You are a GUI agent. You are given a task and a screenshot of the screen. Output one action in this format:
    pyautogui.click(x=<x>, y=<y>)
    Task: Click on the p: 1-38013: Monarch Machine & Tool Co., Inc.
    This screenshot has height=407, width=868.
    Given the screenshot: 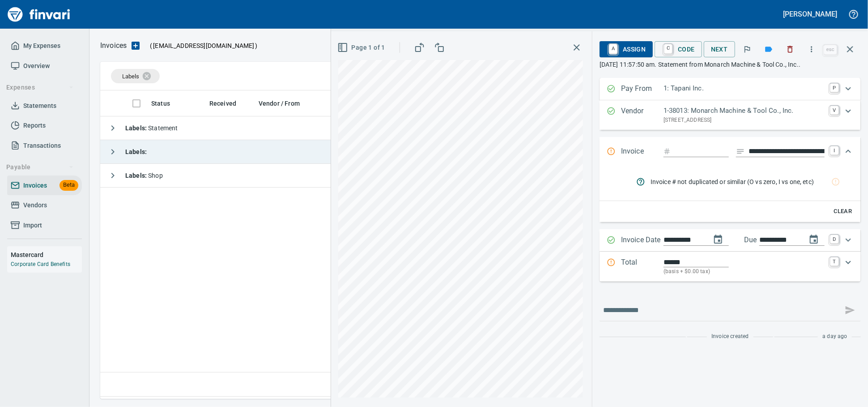 What is the action you would take?
    pyautogui.click(x=744, y=110)
    